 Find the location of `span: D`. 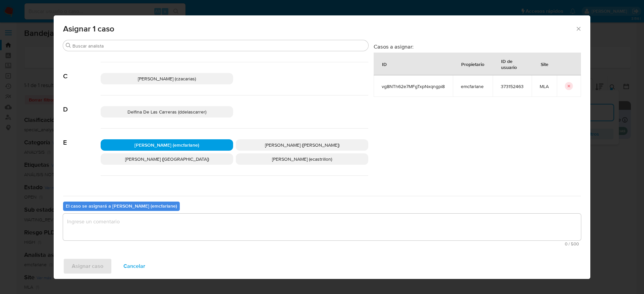

span: D is located at coordinates (82, 105).